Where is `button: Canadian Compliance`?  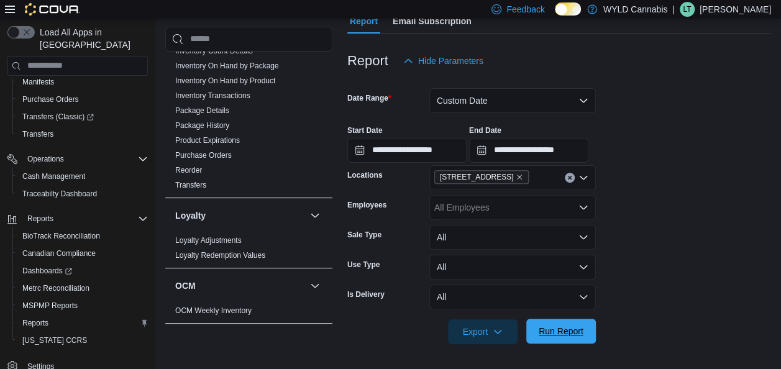 button: Canadian Compliance is located at coordinates (83, 254).